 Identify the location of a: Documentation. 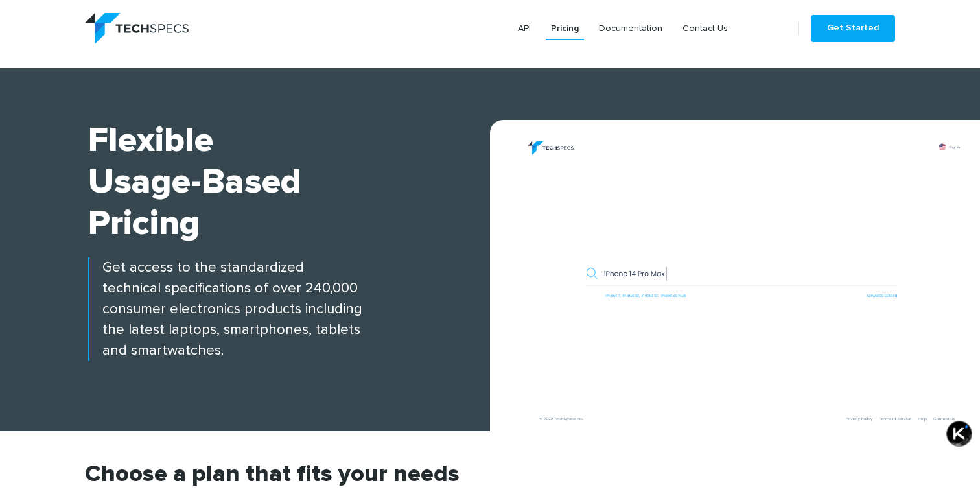
(630, 28).